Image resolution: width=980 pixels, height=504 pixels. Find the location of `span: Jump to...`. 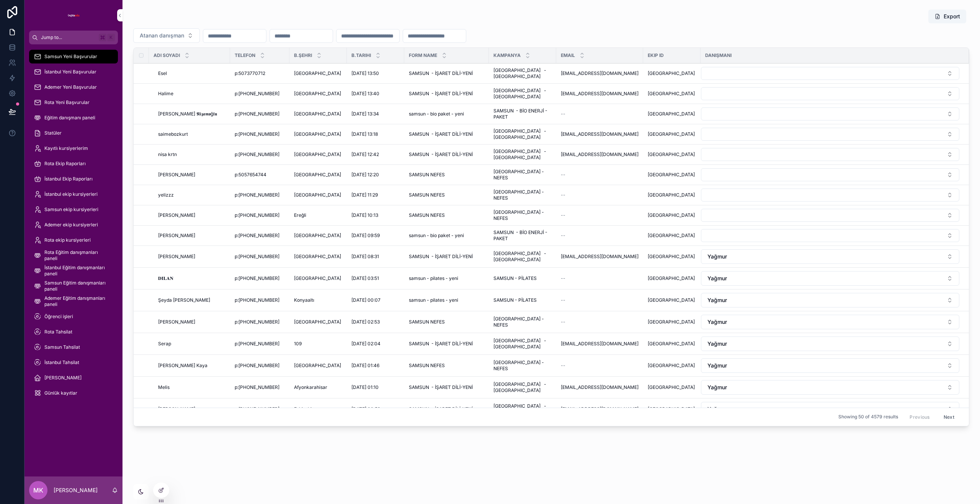

span: Jump to... is located at coordinates (68, 37).